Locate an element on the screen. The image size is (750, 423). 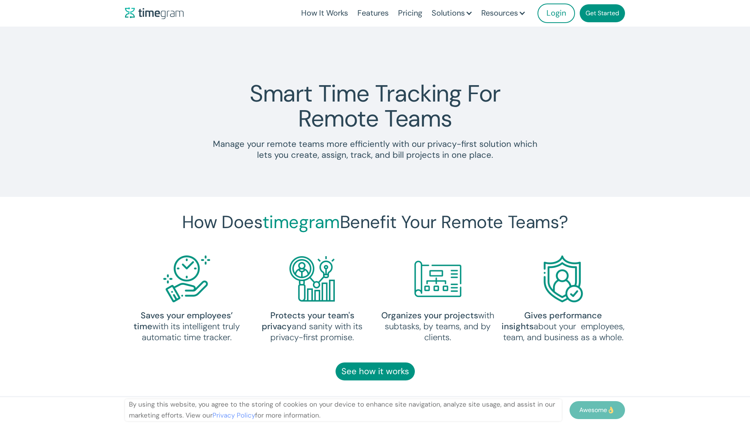
h1: Smart Time Tracking For Remote Teams is located at coordinates (375, 106).